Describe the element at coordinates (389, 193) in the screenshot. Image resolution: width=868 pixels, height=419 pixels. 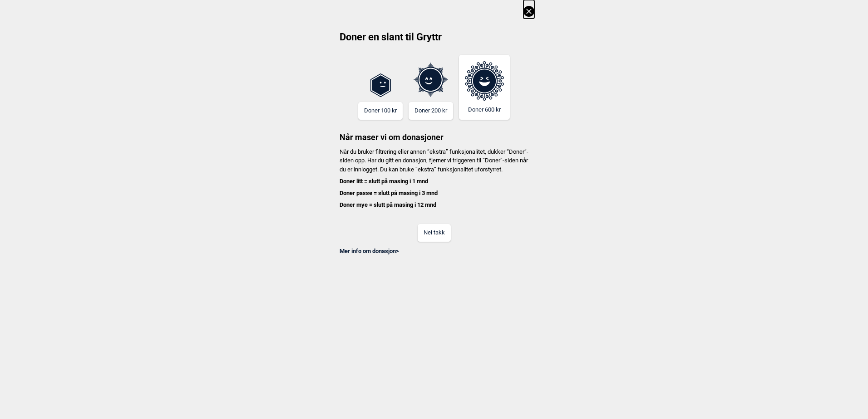
I see `b: Doner passe = slutt på masing i 3 mnd` at that location.